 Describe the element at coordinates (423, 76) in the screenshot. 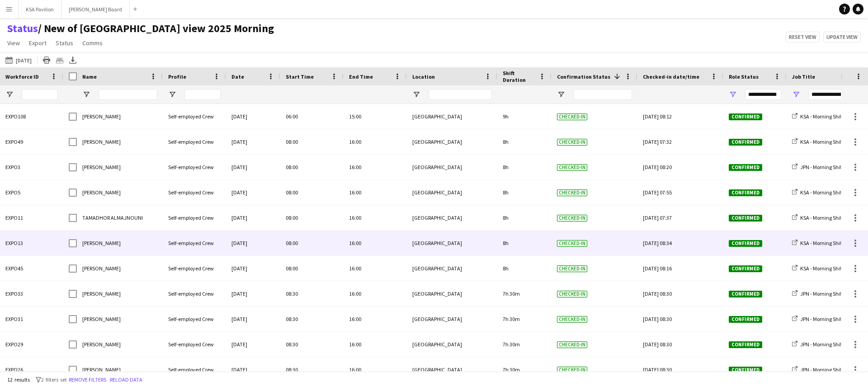

I see `span: Location` at that location.